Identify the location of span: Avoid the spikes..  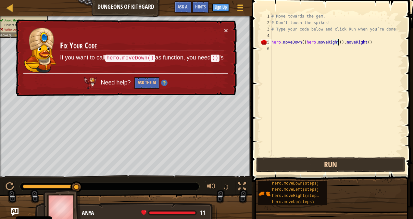
(16, 20).